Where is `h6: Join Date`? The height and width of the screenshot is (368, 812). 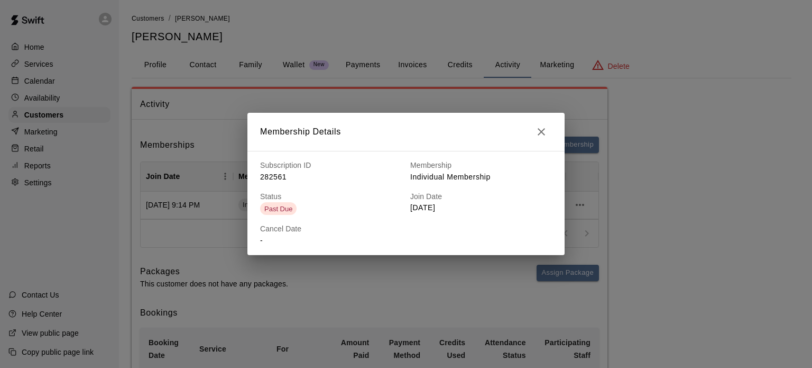
h6: Join Date is located at coordinates (481, 197).